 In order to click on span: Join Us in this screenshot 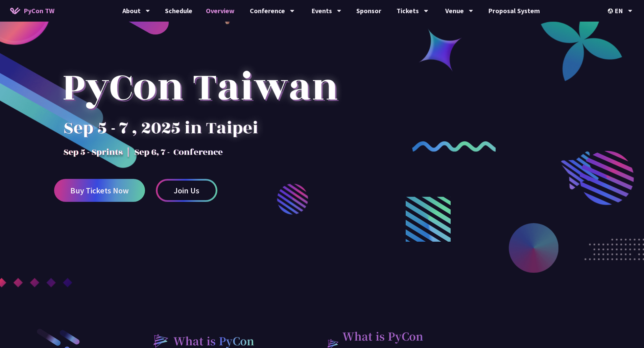, I will do `click(187, 190)`.